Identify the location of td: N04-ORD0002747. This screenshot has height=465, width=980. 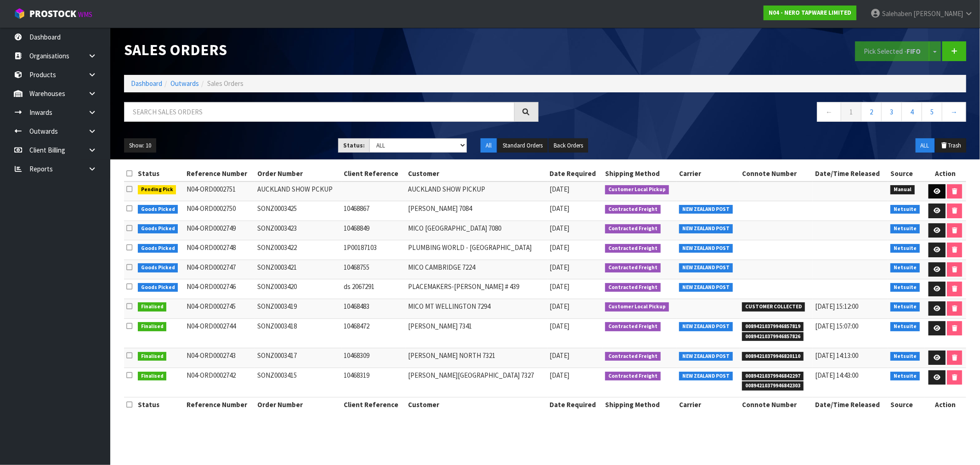
(220, 269).